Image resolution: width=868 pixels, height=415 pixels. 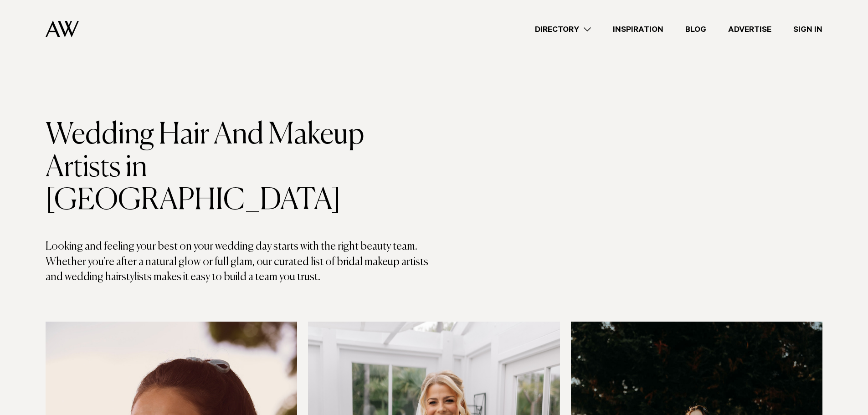 I want to click on img: Auckland Weddings Logo, so click(x=62, y=29).